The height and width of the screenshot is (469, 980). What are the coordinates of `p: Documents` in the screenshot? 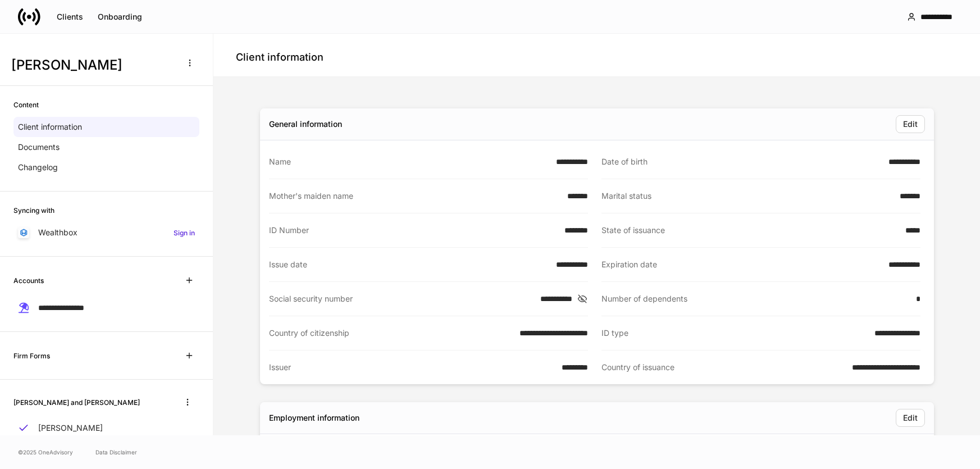 It's located at (39, 148).